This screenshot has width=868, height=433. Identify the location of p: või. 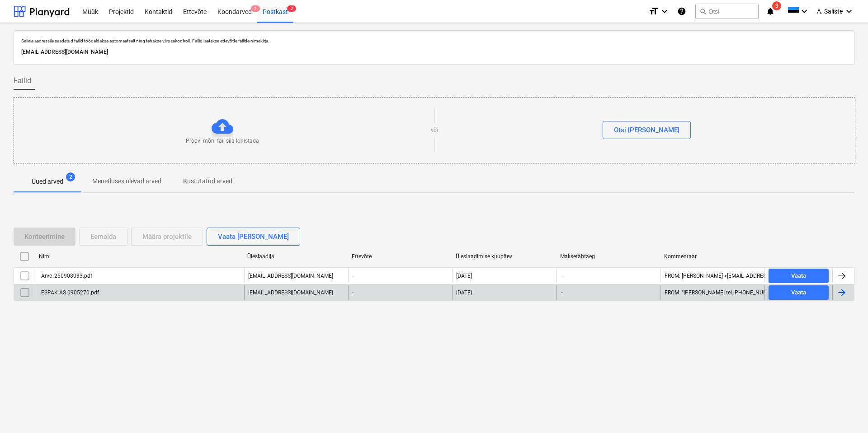
(435, 130).